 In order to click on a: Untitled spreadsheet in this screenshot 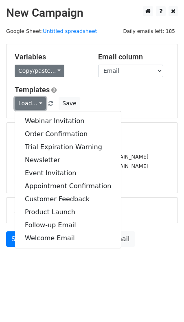, I will do `click(70, 31)`.